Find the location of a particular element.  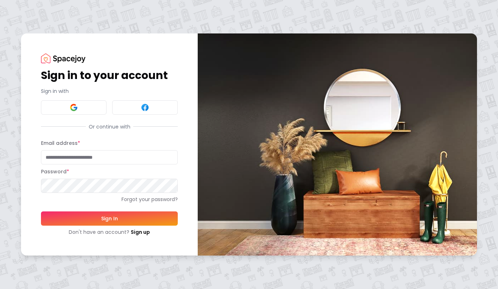

img: Google signin is located at coordinates (74, 108).